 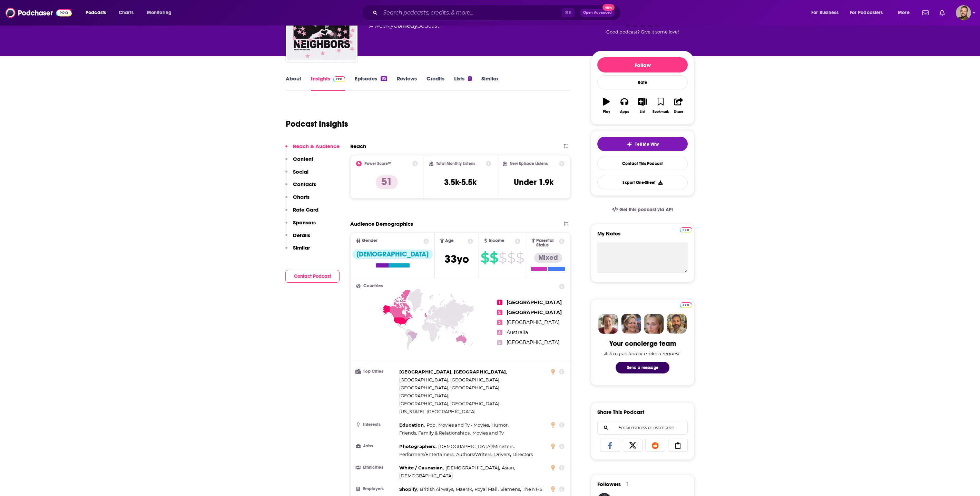 I want to click on button: Contacts, so click(x=300, y=187).